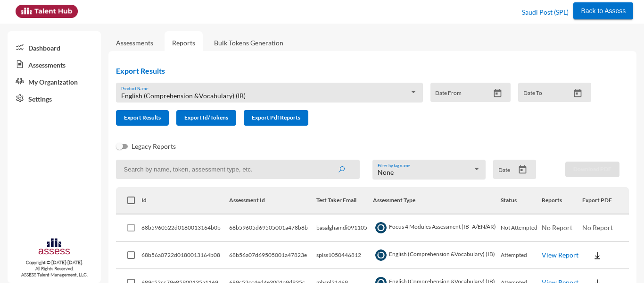 The image size is (644, 283). What do you see at coordinates (142, 118) in the screenshot?
I see `button: Export Results` at bounding box center [142, 118].